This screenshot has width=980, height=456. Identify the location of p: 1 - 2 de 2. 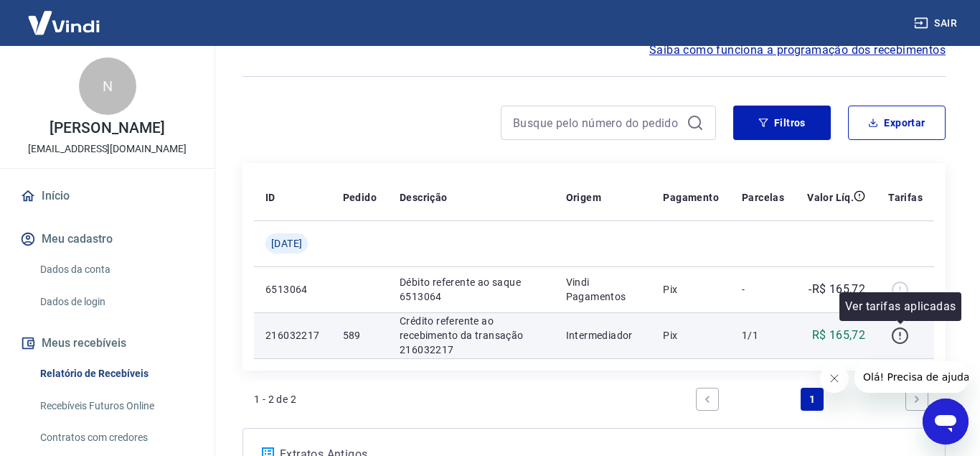
(275, 399).